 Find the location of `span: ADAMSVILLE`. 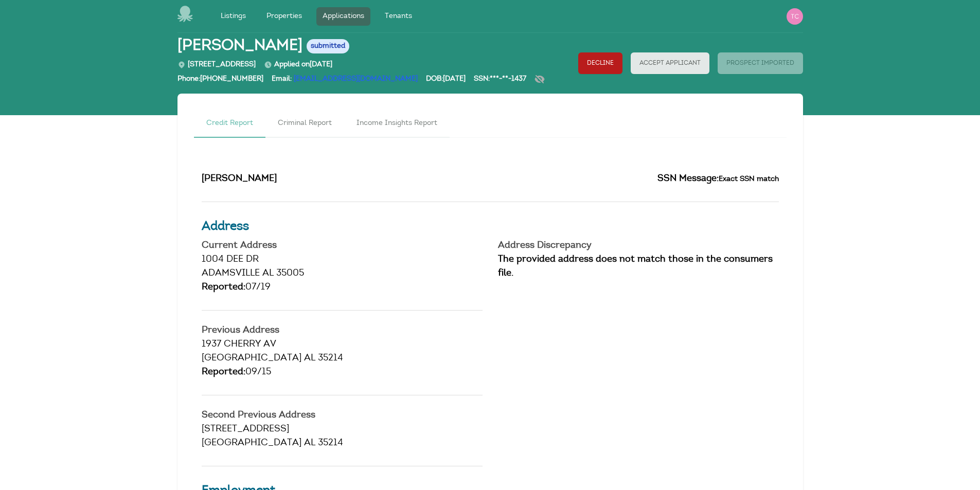

span: ADAMSVILLE is located at coordinates (231, 274).